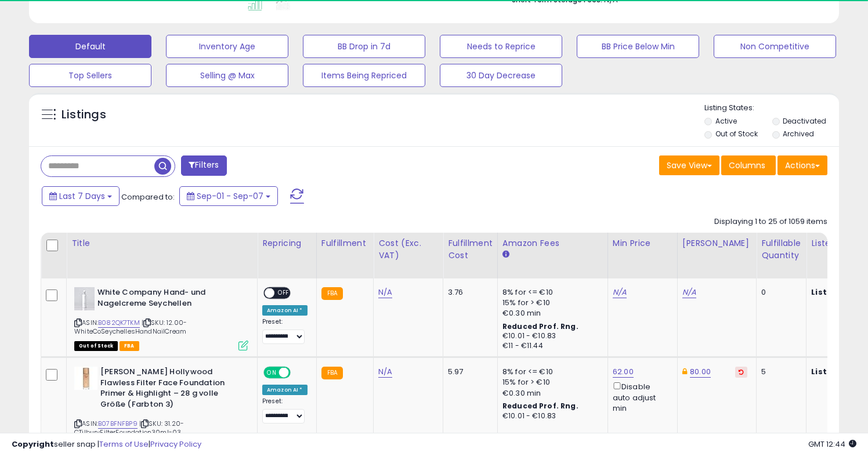  What do you see at coordinates (286, 243) in the screenshot?
I see `div: Repricing` at bounding box center [286, 243].